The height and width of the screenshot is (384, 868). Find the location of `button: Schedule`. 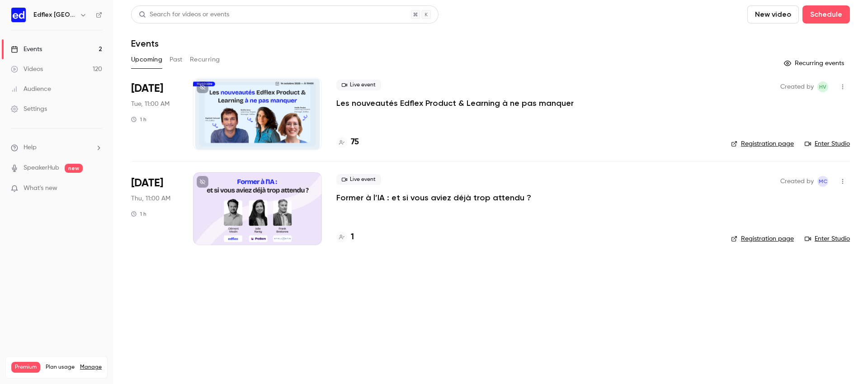

button: Schedule is located at coordinates (826, 14).